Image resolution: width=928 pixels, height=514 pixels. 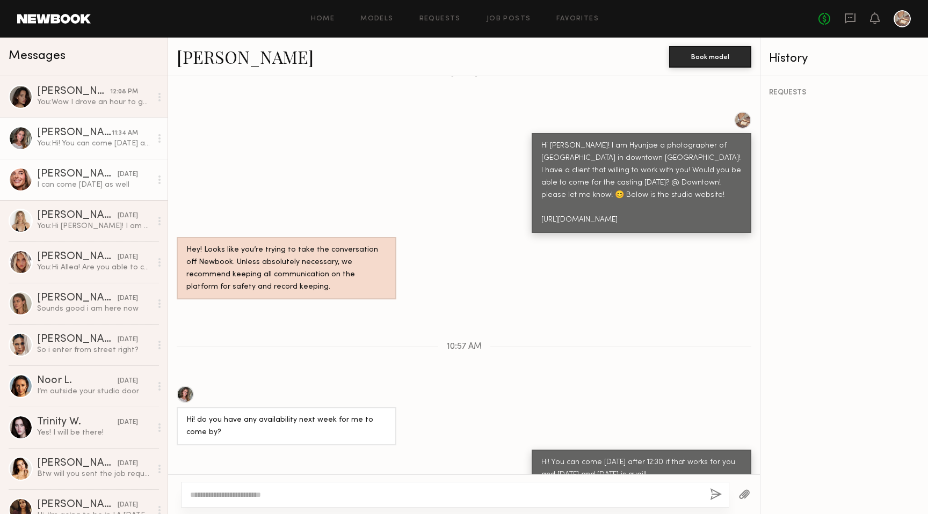 I want to click on div: Sounds good i am here now, so click(x=94, y=309).